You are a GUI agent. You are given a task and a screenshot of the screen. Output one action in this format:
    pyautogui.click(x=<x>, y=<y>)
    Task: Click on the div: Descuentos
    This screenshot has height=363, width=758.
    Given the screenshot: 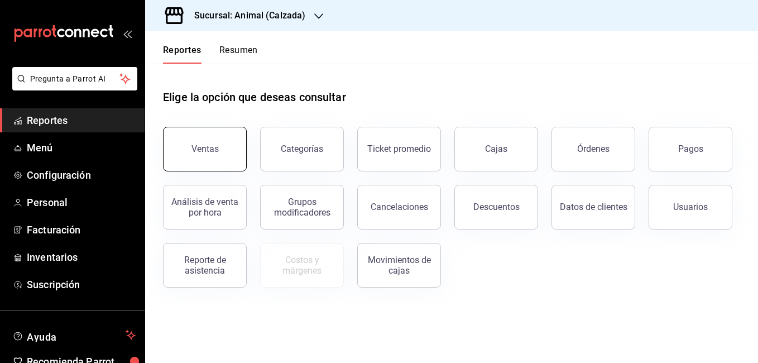 What is the action you would take?
    pyautogui.click(x=496, y=207)
    